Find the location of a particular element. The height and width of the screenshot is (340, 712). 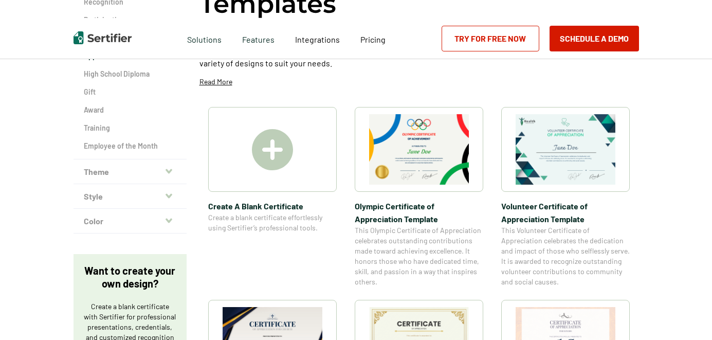

button: Color is located at coordinates (130, 221).